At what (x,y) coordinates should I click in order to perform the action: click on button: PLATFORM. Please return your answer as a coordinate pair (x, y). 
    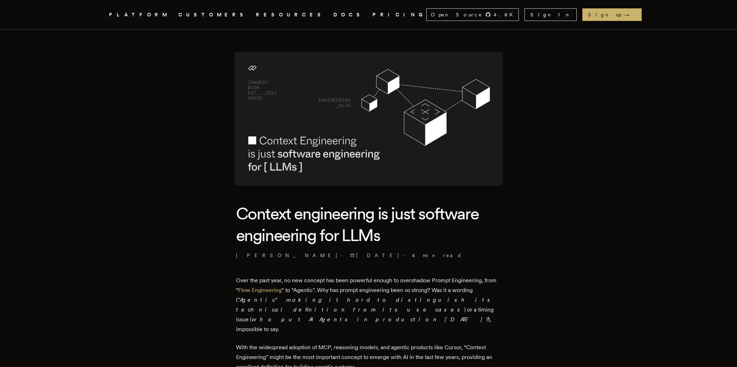
    Looking at the image, I should click on (139, 15).